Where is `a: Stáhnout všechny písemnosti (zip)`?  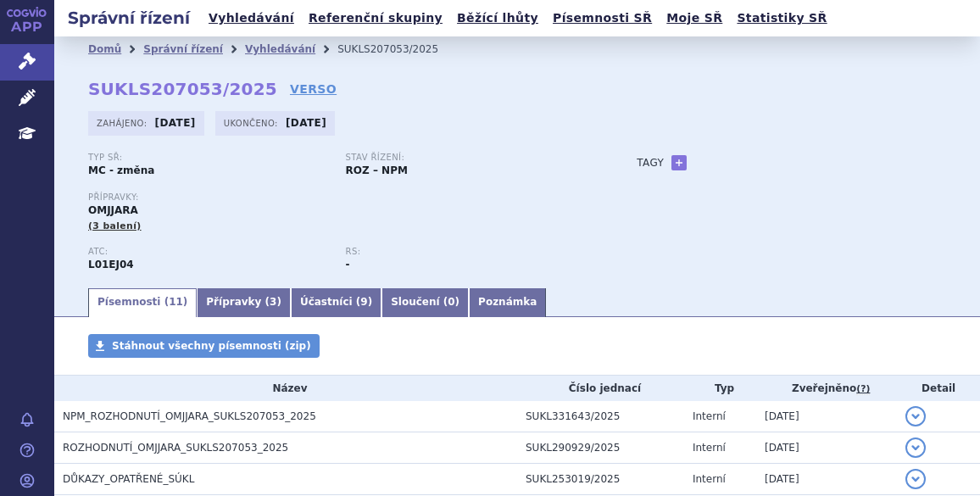
a: Stáhnout všechny písemnosti (zip) is located at coordinates (203, 346).